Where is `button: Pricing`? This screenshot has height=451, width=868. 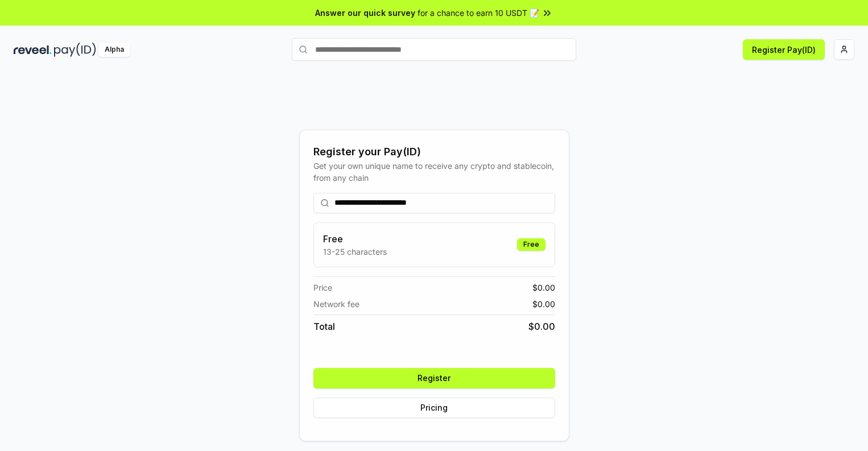 button: Pricing is located at coordinates (434, 408).